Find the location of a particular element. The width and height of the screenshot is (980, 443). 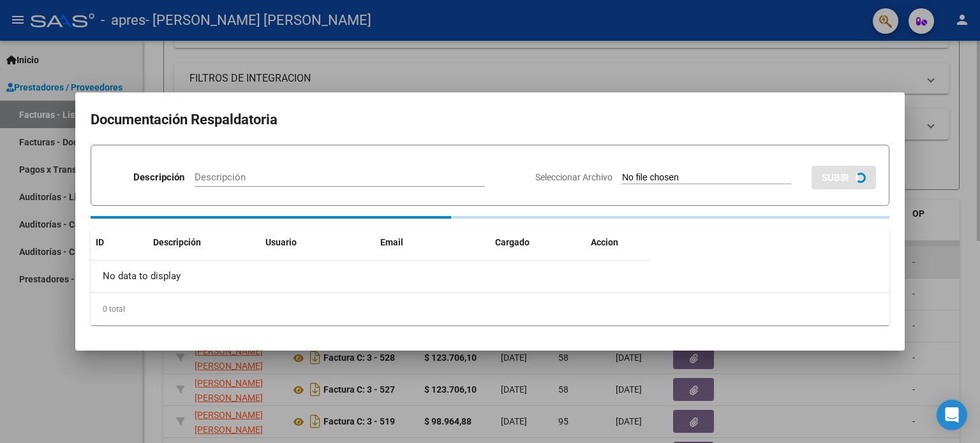

span: Cargado is located at coordinates (512, 243).